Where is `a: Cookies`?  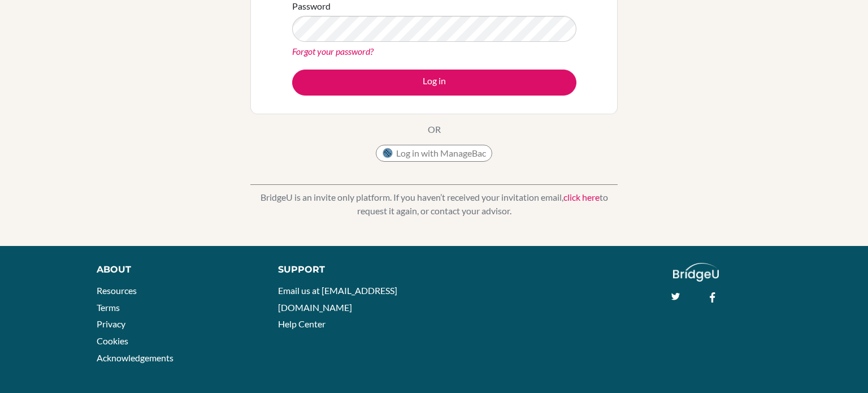 a: Cookies is located at coordinates (112, 341).